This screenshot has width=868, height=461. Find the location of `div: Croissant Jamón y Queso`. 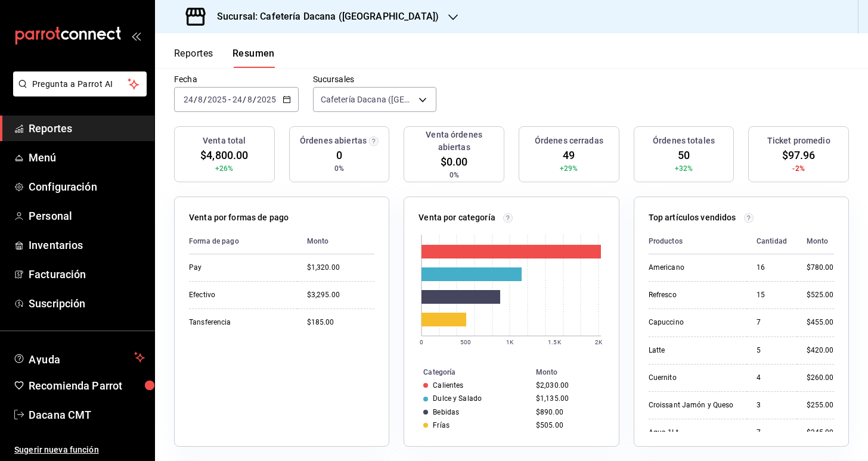

div: Croissant Jamón y Queso is located at coordinates (693, 405).